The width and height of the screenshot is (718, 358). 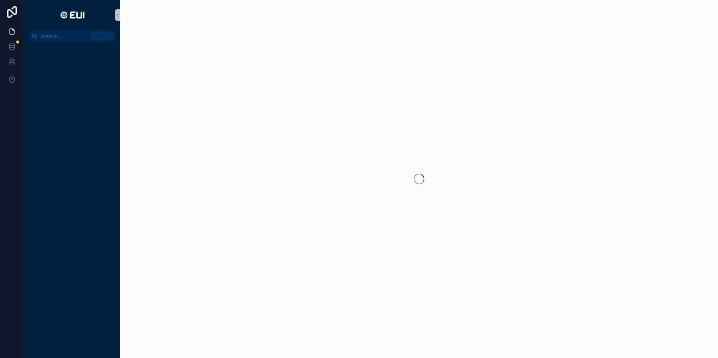 I want to click on div: scrollable content, so click(x=72, y=49).